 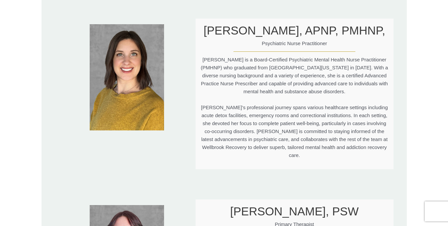 What do you see at coordinates (127, 77) in the screenshot?
I see `img: 250117-VHS-Sadie-Washcovick-190314-0005 (1)` at bounding box center [127, 77].